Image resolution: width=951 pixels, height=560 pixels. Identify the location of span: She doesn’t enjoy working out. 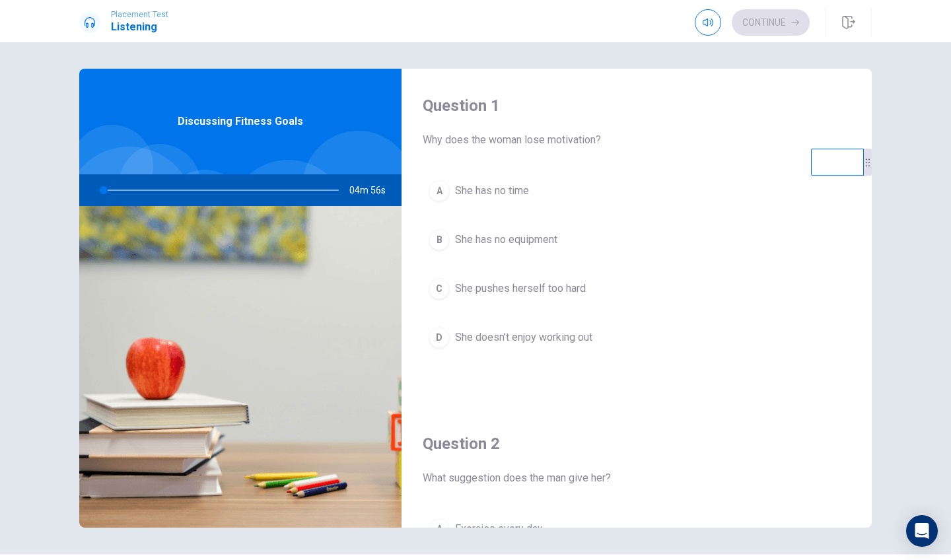
(524, 337).